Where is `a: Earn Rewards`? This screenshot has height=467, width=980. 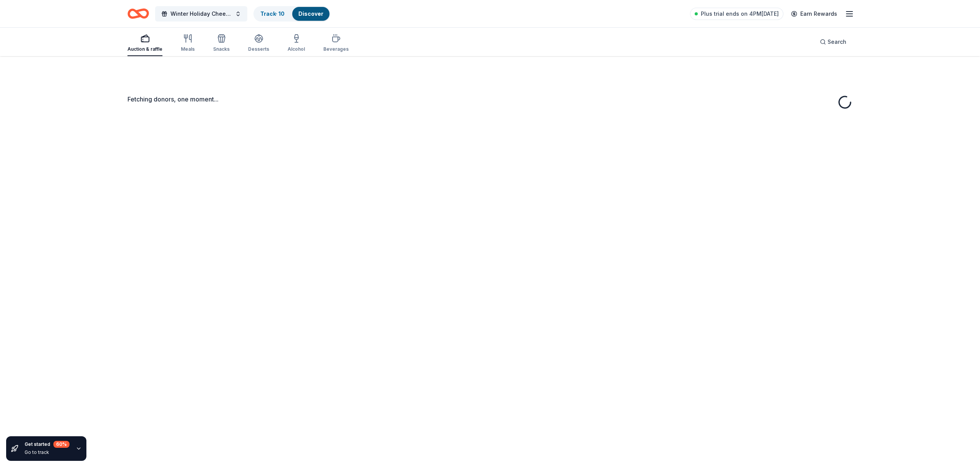
a: Earn Rewards is located at coordinates (814, 14).